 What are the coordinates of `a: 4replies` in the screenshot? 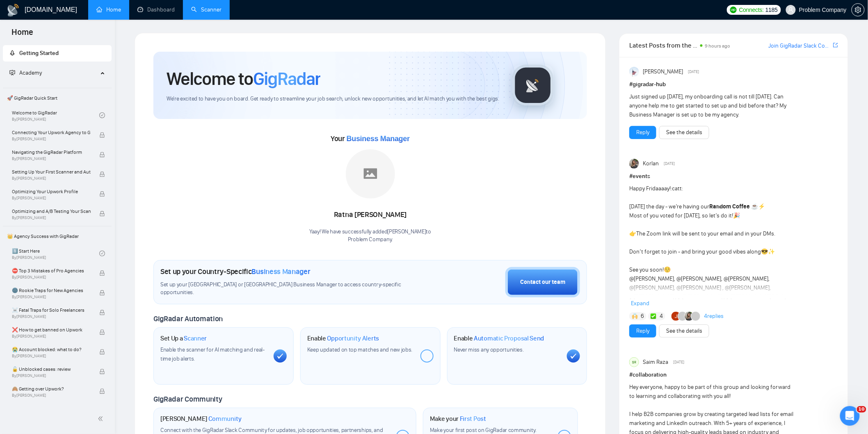 It's located at (714, 316).